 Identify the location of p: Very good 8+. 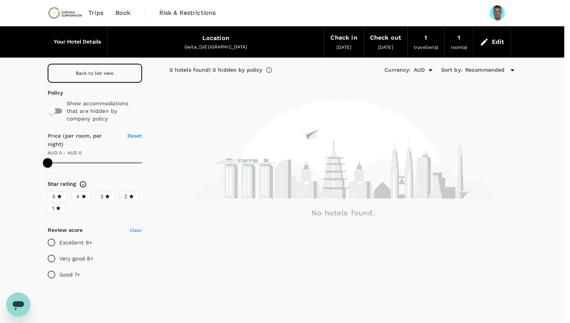
(77, 258).